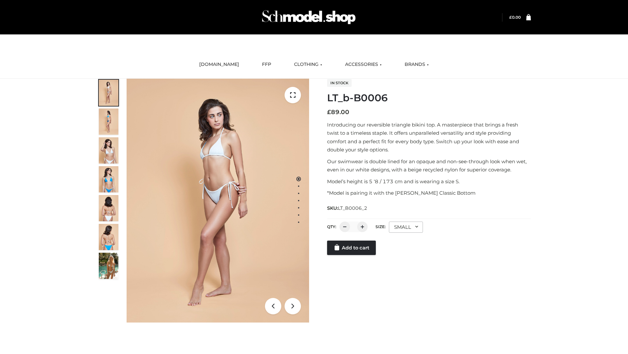 The image size is (628, 354). Describe the element at coordinates (353, 208) in the screenshot. I see `span: LT_B0006_2` at that location.